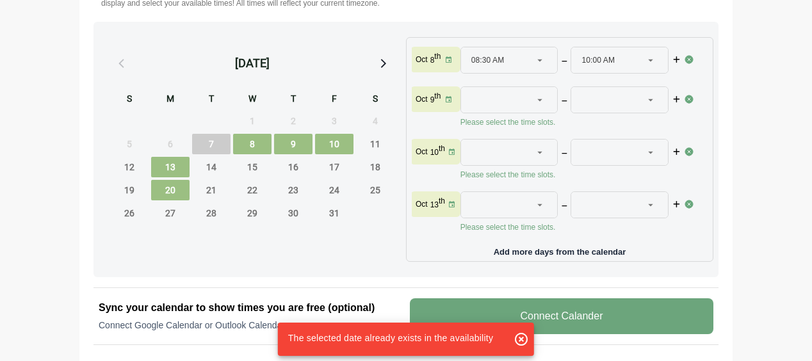  I want to click on span: Friday, October 10, 2025, so click(334, 144).